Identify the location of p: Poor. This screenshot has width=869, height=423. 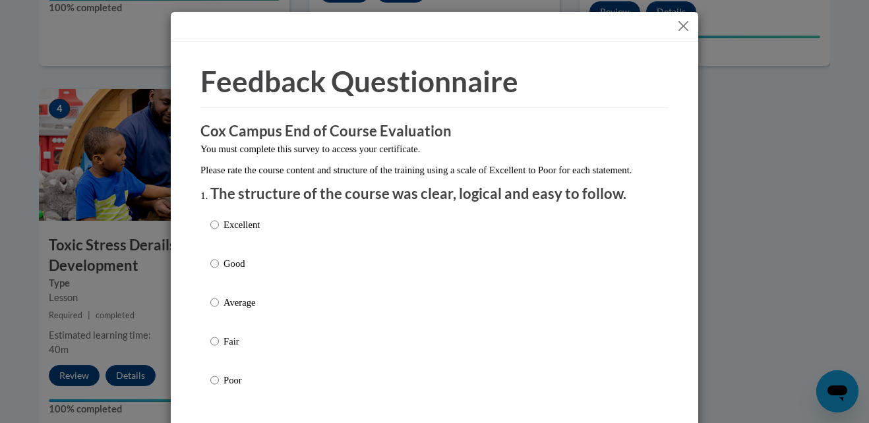
(241, 381).